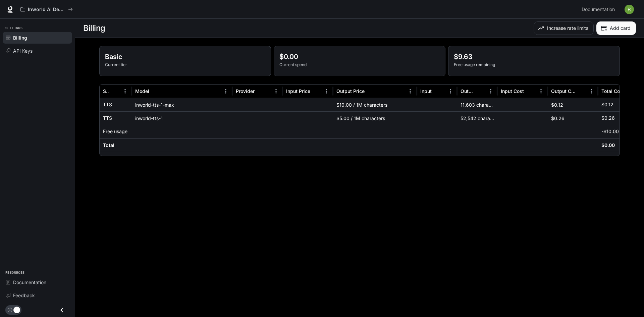 This screenshot has width=644, height=317. I want to click on button: Close drawer, so click(62, 310).